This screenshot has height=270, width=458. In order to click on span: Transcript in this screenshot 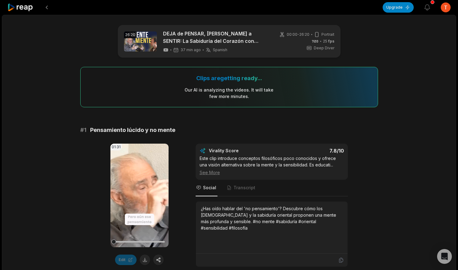, I will do `click(244, 187)`.